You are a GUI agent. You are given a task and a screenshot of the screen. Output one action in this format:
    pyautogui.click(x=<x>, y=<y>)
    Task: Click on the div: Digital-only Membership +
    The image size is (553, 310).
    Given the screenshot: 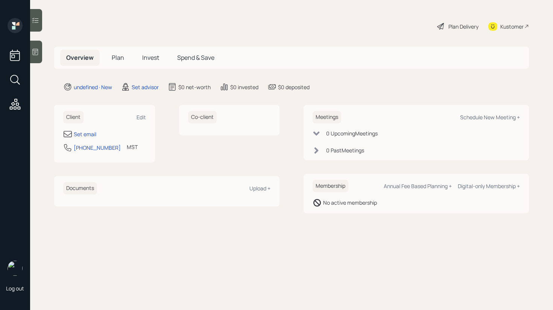 What is the action you would take?
    pyautogui.click(x=488, y=186)
    